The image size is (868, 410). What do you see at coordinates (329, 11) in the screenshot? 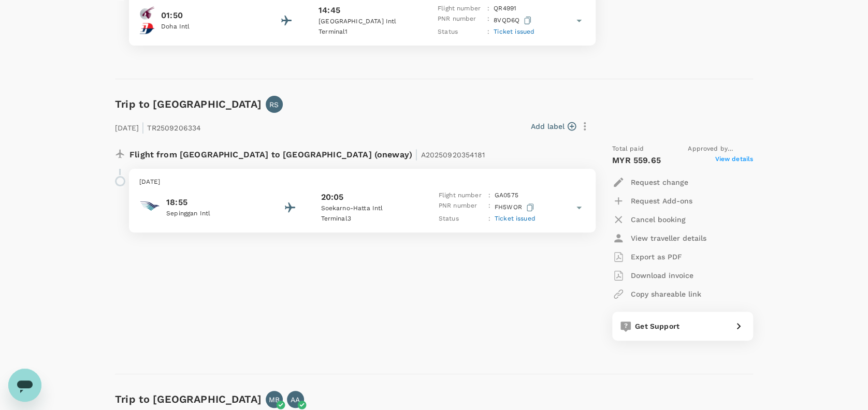
I see `p: 14:45` at bounding box center [329, 11].